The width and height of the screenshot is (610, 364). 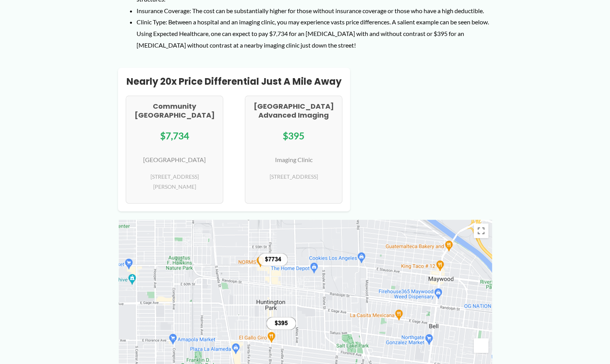 I want to click on li: Clinic Type: Between a hospital and an imaging clinic, you may experience vasts price differences..., so click(x=314, y=33).